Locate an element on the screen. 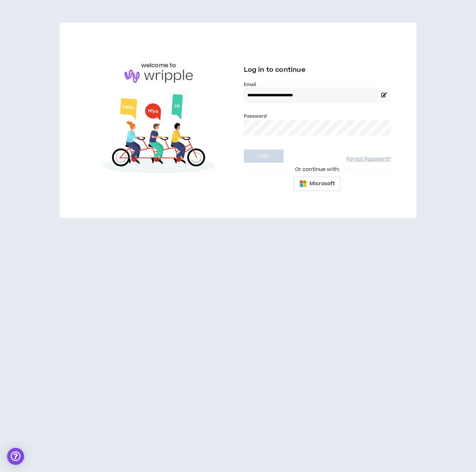  div: Open Intercom Messenger is located at coordinates (16, 456).